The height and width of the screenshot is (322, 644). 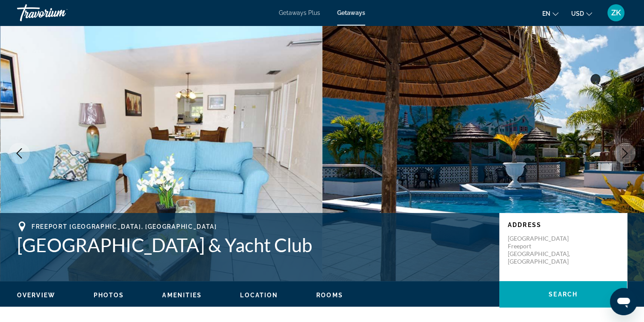 What do you see at coordinates (563, 294) in the screenshot?
I see `button: Search` at bounding box center [563, 294].